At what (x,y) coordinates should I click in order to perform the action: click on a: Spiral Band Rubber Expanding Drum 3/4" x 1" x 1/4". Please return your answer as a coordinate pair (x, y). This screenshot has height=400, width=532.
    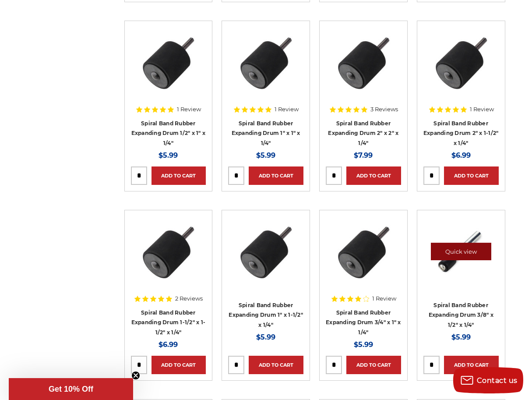
    Looking at the image, I should click on (363, 323).